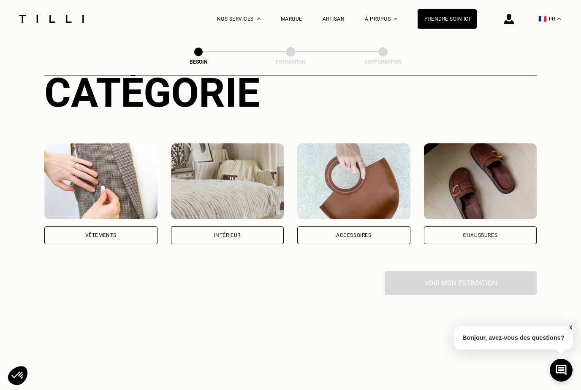  I want to click on img: Chaussures, so click(480, 181).